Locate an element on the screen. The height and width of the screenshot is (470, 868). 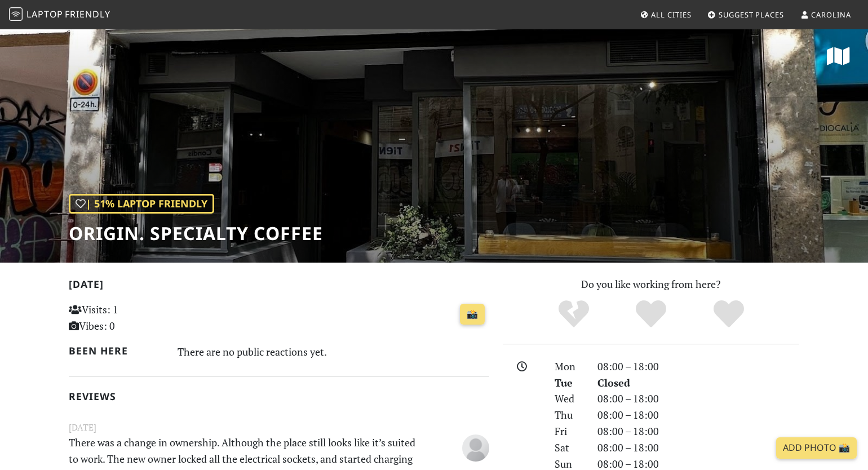
div: Definitely! is located at coordinates (729, 314).